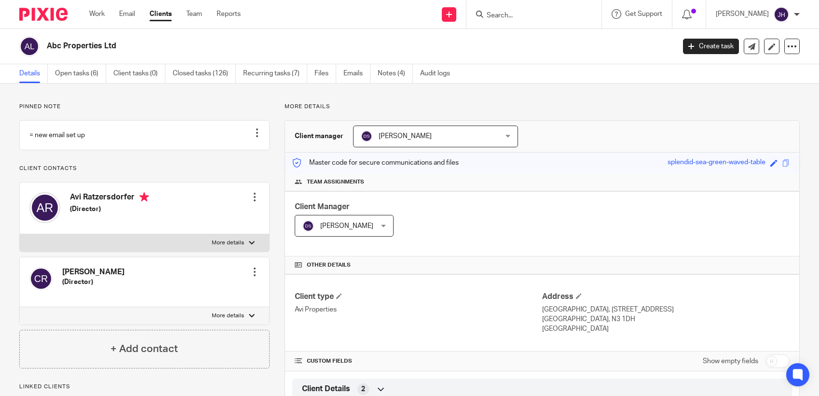  Describe the element at coordinates (204, 73) in the screenshot. I see `a: Closed tasks (126)` at that location.